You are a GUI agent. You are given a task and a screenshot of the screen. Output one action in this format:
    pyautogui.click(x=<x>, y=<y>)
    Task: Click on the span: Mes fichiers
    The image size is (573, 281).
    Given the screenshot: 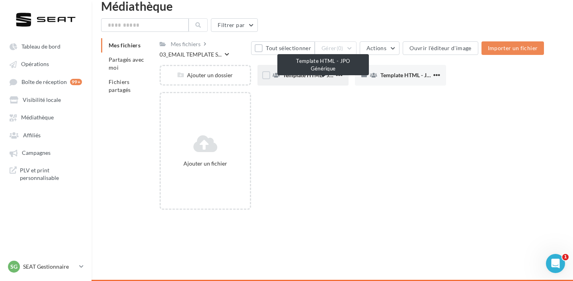 What is the action you would take?
    pyautogui.click(x=125, y=45)
    